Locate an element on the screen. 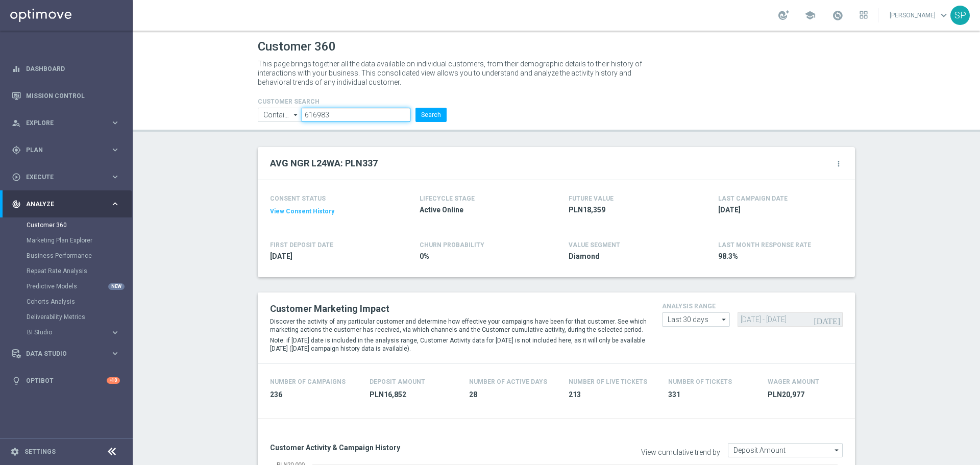 The width and height of the screenshot is (980, 465). span: PLN18,359 is located at coordinates (629, 210).